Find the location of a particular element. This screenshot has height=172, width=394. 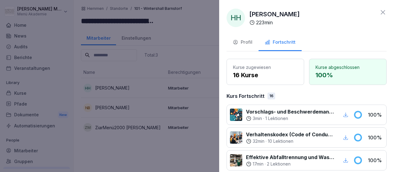

p: Kurs Fortschritt is located at coordinates (245, 96).